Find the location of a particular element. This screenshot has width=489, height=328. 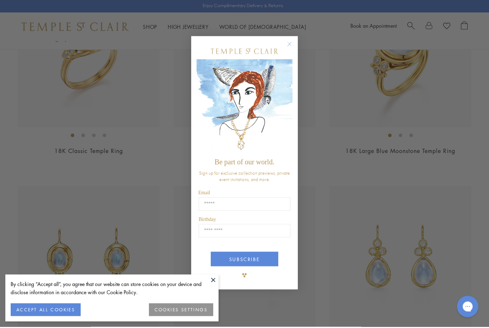

img: c4a9eb12-d91a-4d4a-8ee0-386386f4f338.jpeg is located at coordinates (245, 108).